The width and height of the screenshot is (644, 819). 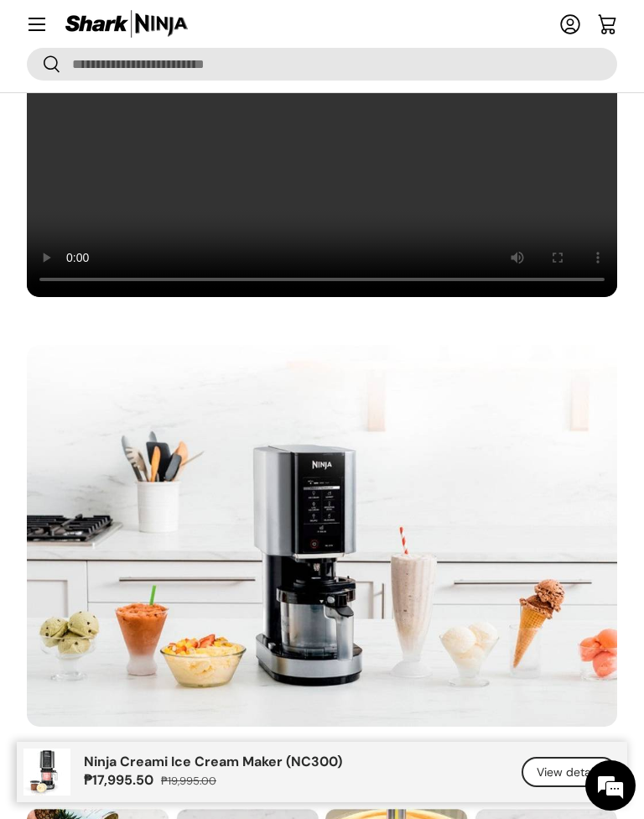 I want to click on p: Ninja Creami Ice Cream Maker (NC300), so click(x=293, y=761).